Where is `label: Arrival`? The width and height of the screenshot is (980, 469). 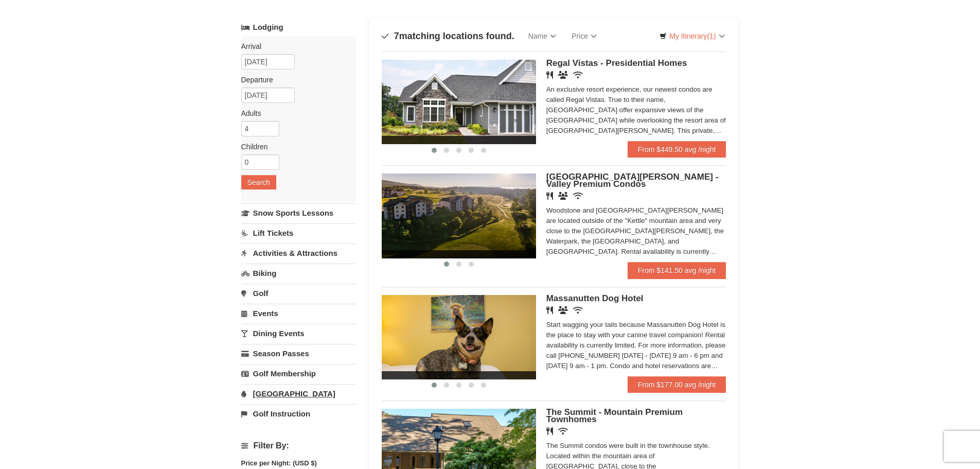 label: Arrival is located at coordinates (295, 47).